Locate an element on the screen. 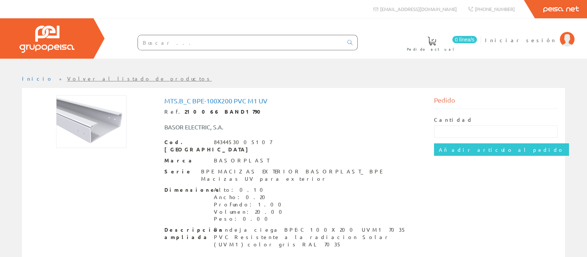 Image resolution: width=587 pixels, height=257 pixels. span: Pedido actual is located at coordinates (432, 49).